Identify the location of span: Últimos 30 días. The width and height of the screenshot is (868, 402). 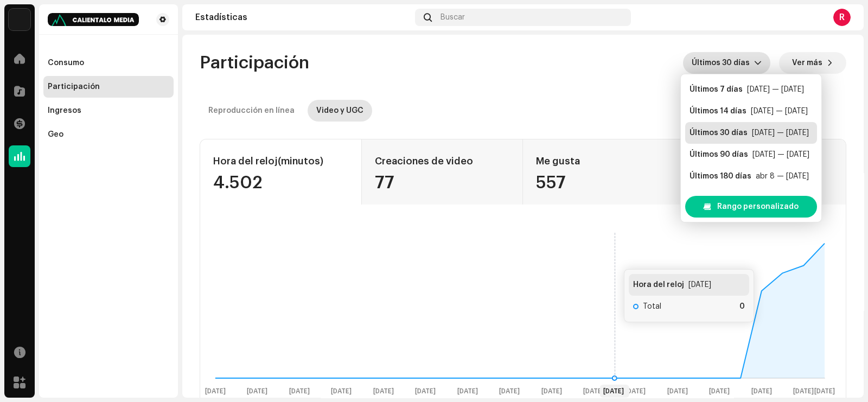
(723, 63).